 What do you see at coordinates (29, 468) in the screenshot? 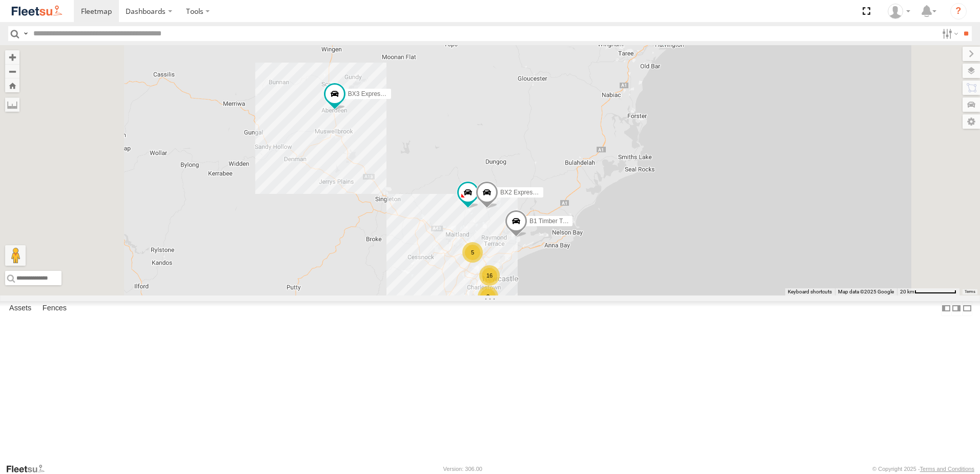
I see `a: Visit our Website` at bounding box center [29, 468].